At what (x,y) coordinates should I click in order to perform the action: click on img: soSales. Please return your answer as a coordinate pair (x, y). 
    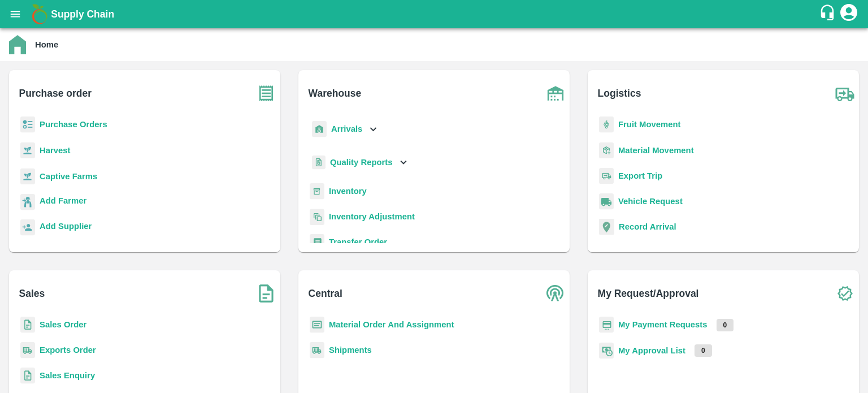
    Looking at the image, I should click on (266, 294).